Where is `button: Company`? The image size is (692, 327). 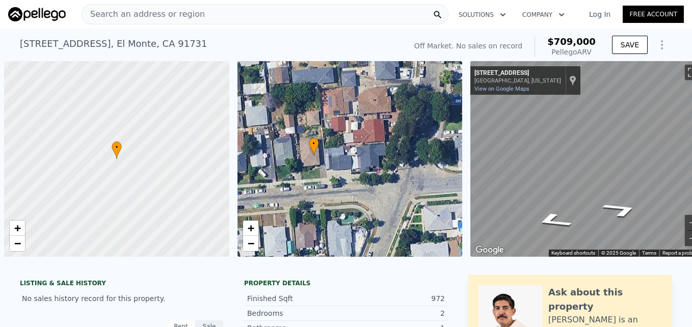 button: Company is located at coordinates (543, 15).